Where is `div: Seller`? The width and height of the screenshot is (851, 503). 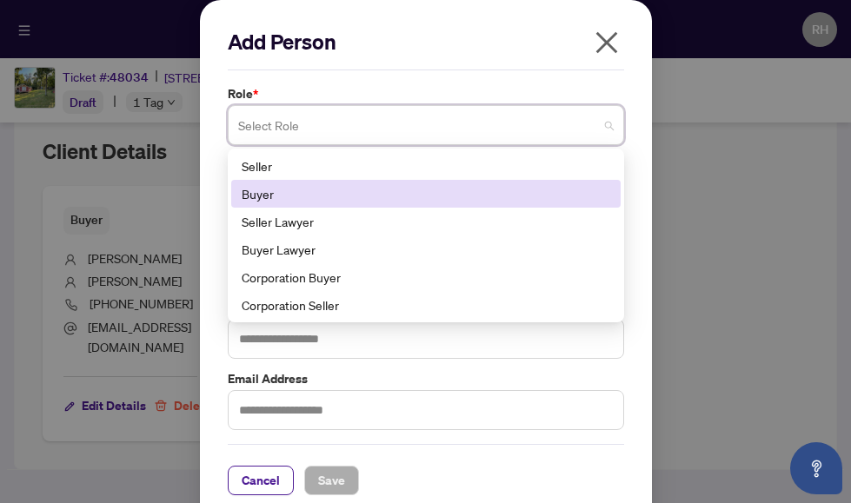
div: Seller is located at coordinates (426, 166).